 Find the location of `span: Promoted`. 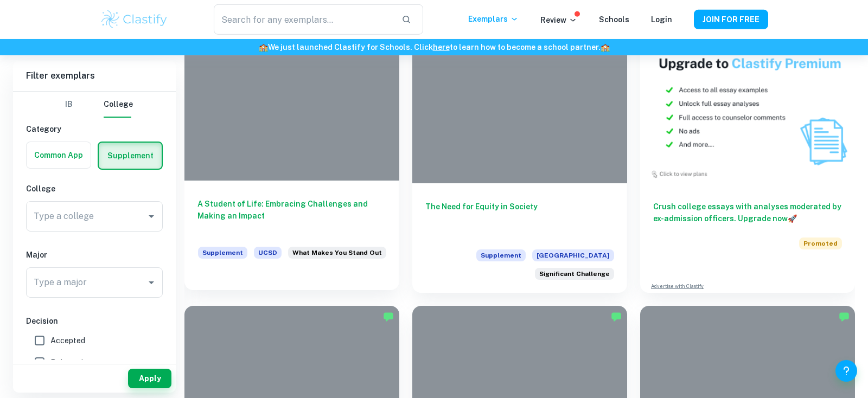

span: Promoted is located at coordinates (820, 244).